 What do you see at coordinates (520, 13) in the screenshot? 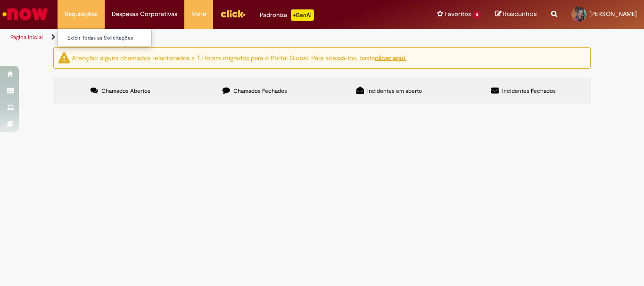
I see `span: Rascunhos` at bounding box center [520, 13].